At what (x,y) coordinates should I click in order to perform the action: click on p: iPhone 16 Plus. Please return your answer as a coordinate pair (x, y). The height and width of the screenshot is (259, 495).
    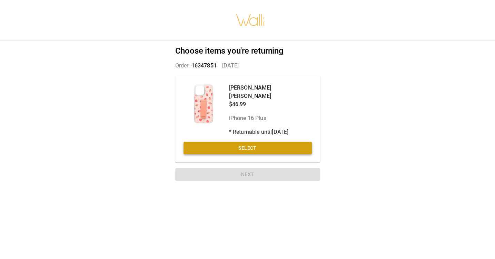
    Looking at the image, I should click on (271, 118).